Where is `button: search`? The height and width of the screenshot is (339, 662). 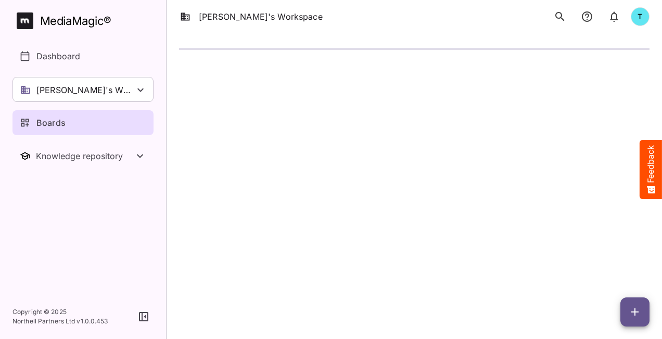 button: search is located at coordinates (560, 17).